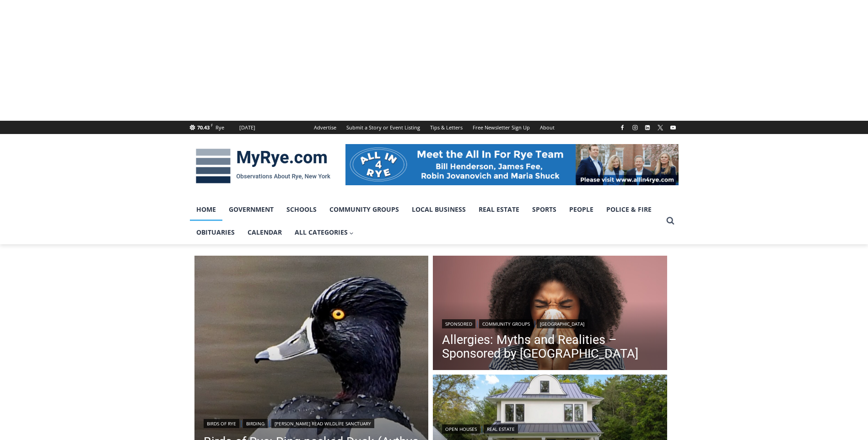  I want to click on a: People, so click(581, 210).